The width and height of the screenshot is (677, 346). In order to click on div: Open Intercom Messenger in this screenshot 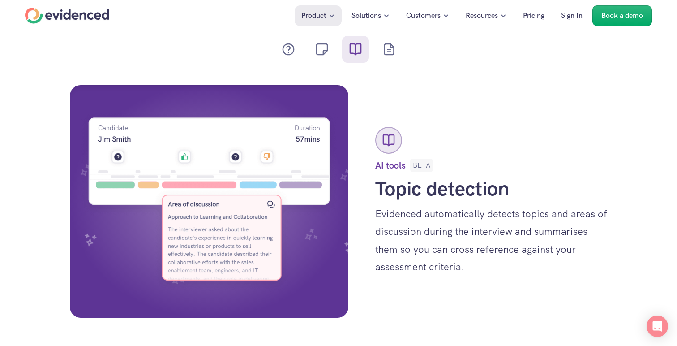, I will do `click(657, 326)`.